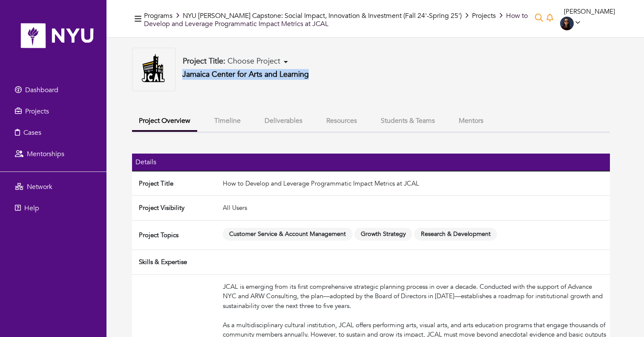 The image size is (644, 337). What do you see at coordinates (471, 121) in the screenshot?
I see `button: Mentors` at bounding box center [471, 121].